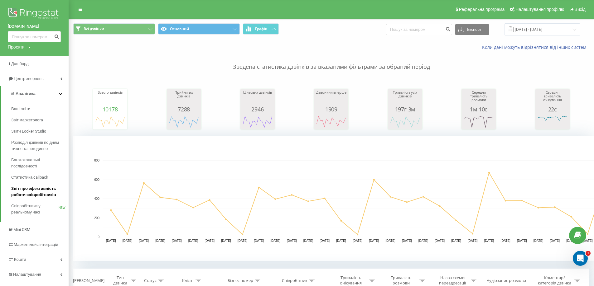 The height and width of the screenshot is (286, 594). I want to click on div: Співробітник, so click(295, 281).